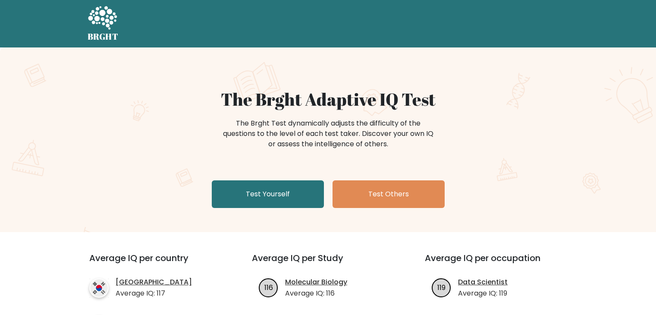 The image size is (656, 315). What do you see at coordinates (103, 24) in the screenshot?
I see `a: BRGHT` at bounding box center [103, 24].